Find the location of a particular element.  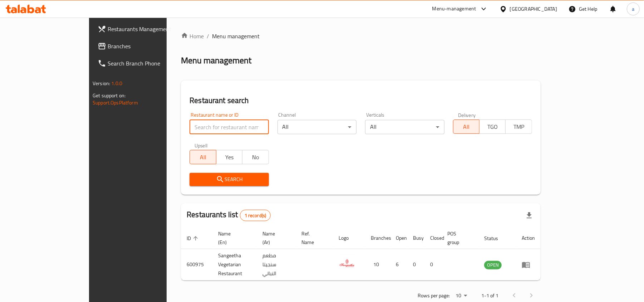

span: Version: is located at coordinates (101, 83).